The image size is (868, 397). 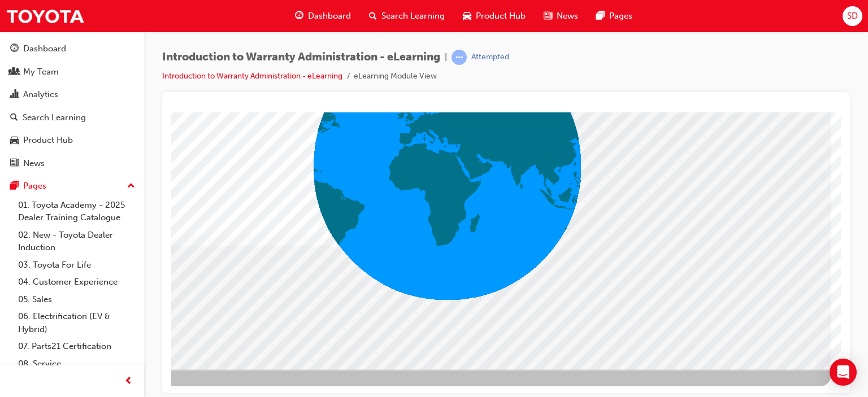 I want to click on a: 03. Toyota For Life, so click(x=76, y=265).